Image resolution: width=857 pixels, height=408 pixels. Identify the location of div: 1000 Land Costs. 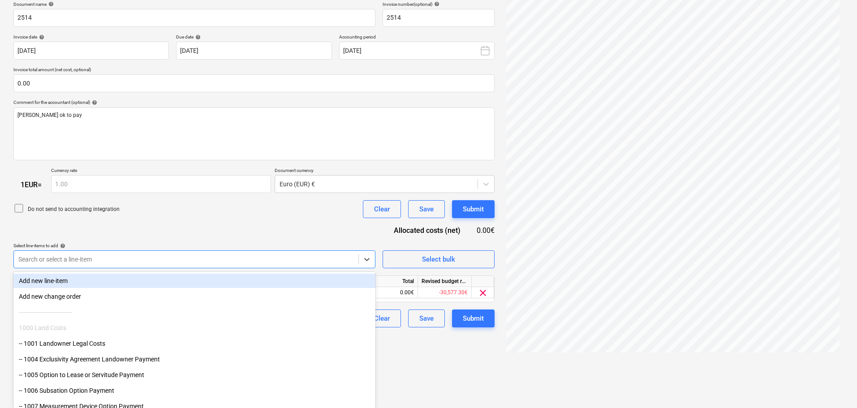
(194, 328).